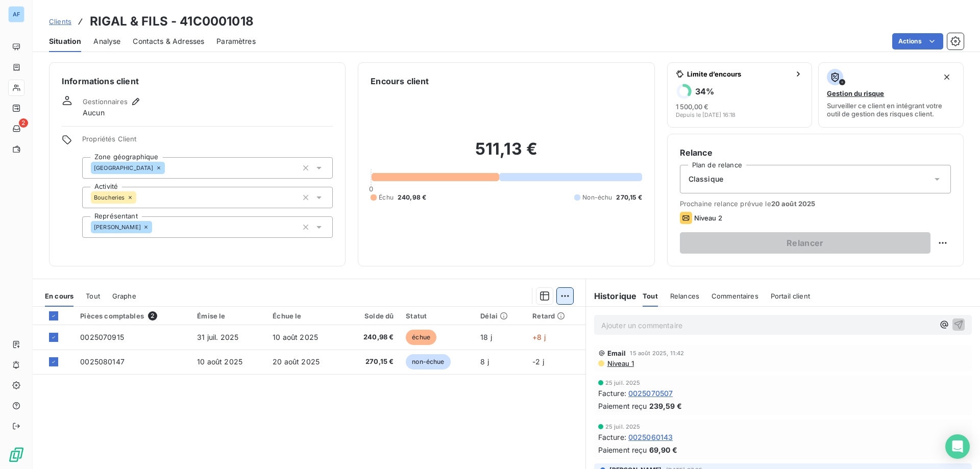  Describe the element at coordinates (620, 363) in the screenshot. I see `span: Niveau 1` at that location.